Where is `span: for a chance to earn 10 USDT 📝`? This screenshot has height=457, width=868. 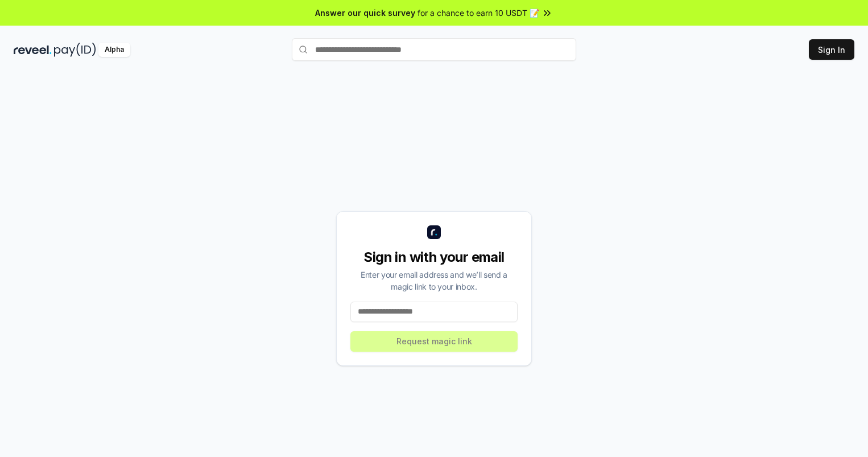 span: for a chance to earn 10 USDT 📝 is located at coordinates (478, 12).